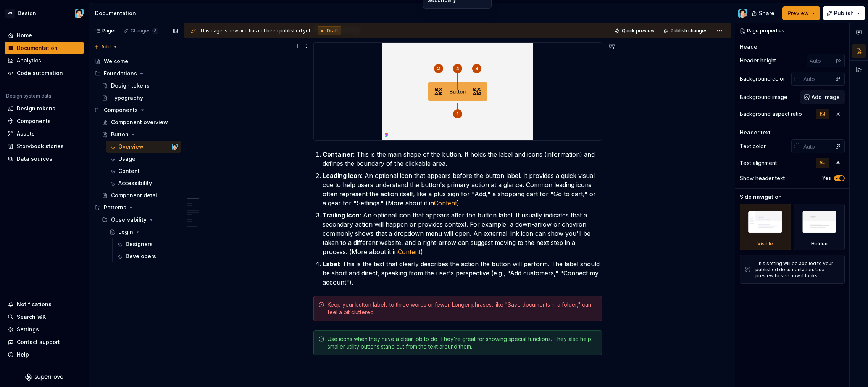  I want to click on div: Designers, so click(139, 244).